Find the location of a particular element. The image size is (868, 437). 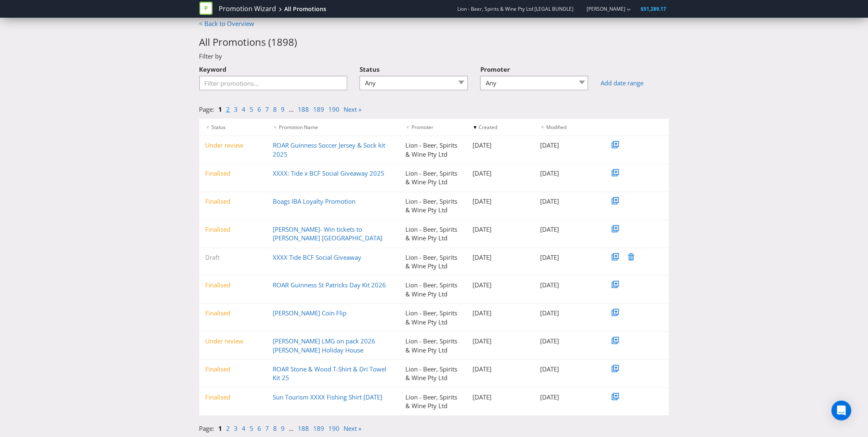

a: 4 is located at coordinates (244, 428).